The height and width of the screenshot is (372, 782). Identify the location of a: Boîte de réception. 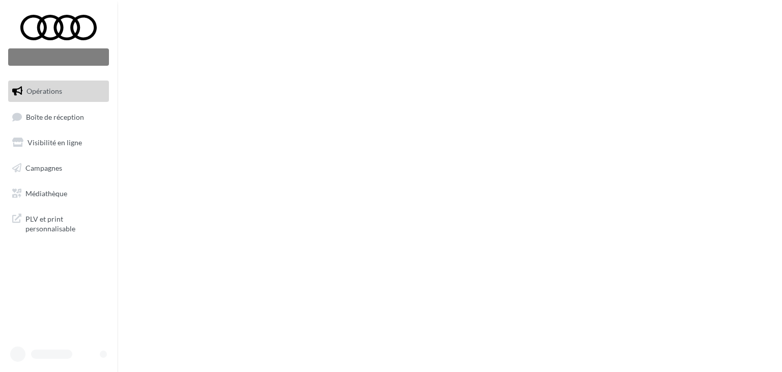
(59, 117).